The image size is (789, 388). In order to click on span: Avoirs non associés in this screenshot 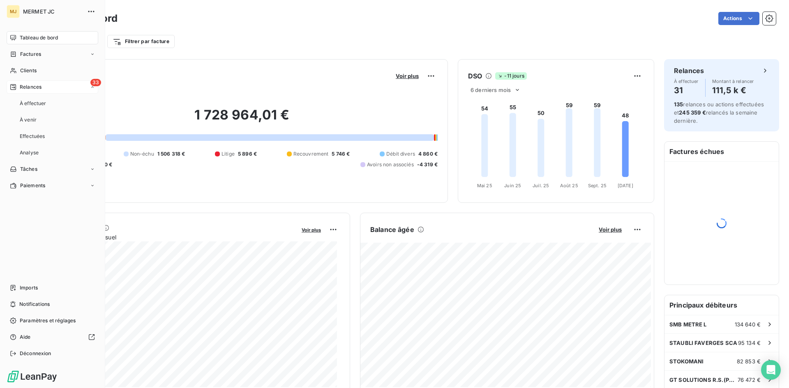, I will do `click(390, 165)`.